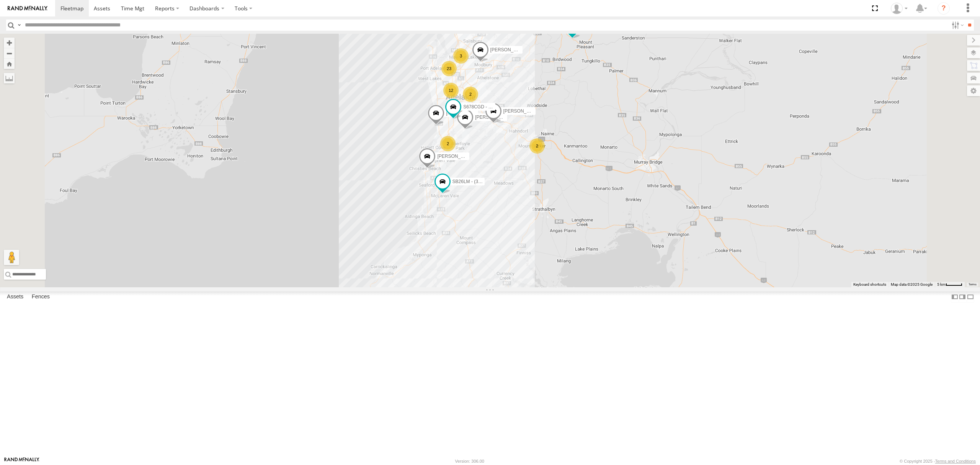  I want to click on span: Map data ©2025 Google, so click(912, 285).